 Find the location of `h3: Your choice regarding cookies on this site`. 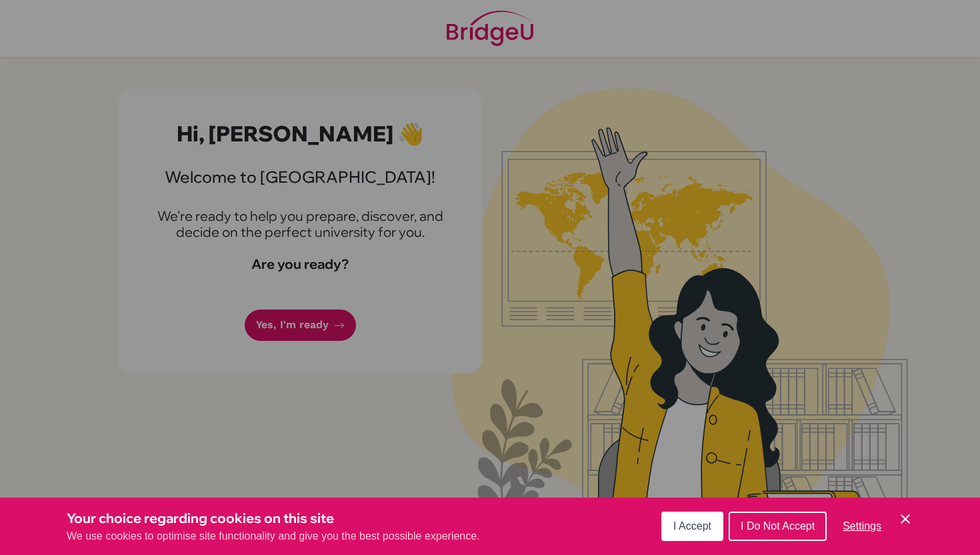

h3: Your choice regarding cookies on this site is located at coordinates (273, 518).